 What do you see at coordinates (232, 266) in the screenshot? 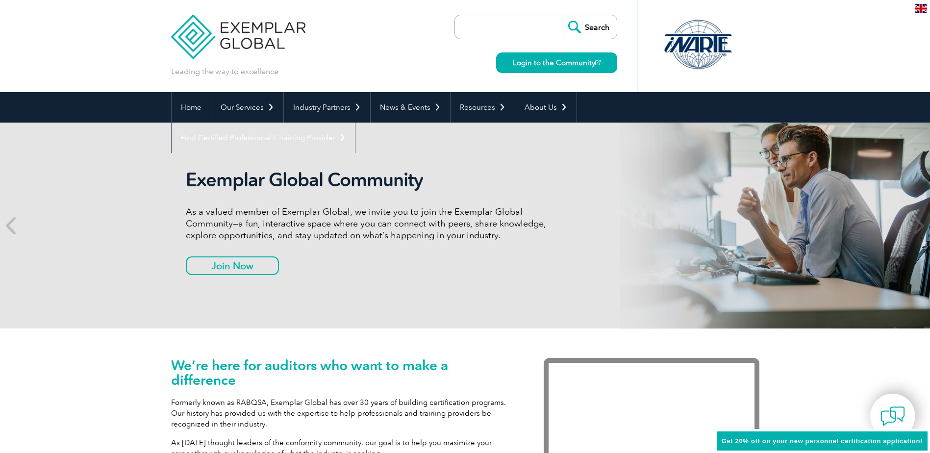
I see `a: Join Now` at bounding box center [232, 266].